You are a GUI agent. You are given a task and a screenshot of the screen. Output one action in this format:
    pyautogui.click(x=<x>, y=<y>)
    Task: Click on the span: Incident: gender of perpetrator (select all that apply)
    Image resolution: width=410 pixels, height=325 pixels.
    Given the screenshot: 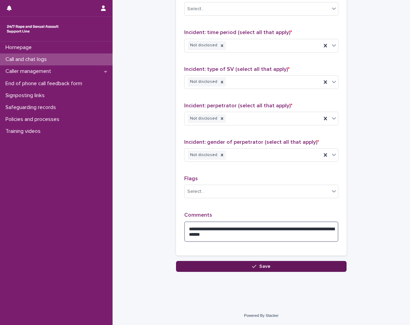 What is the action you would take?
    pyautogui.click(x=251, y=142)
    